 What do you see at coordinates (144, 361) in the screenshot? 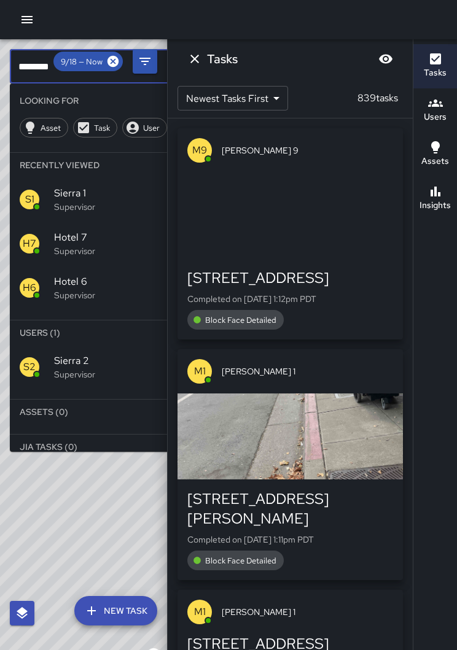
I see `span: Sierra 2` at bounding box center [144, 361].